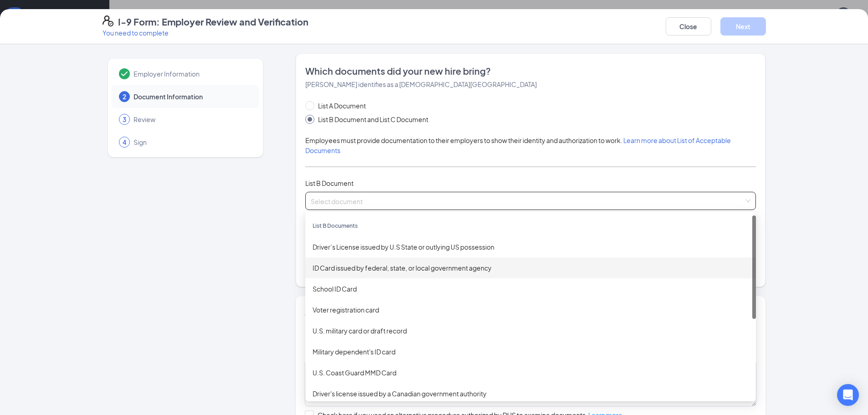  I want to click on div: U.S. Coast Guard MMD Card, so click(530, 373).